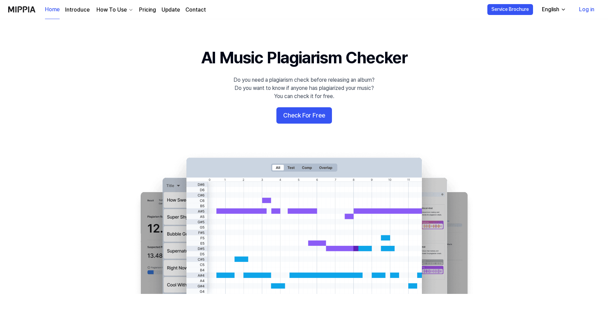 The height and width of the screenshot is (315, 608). Describe the element at coordinates (304, 116) in the screenshot. I see `a: Check For Free` at that location.